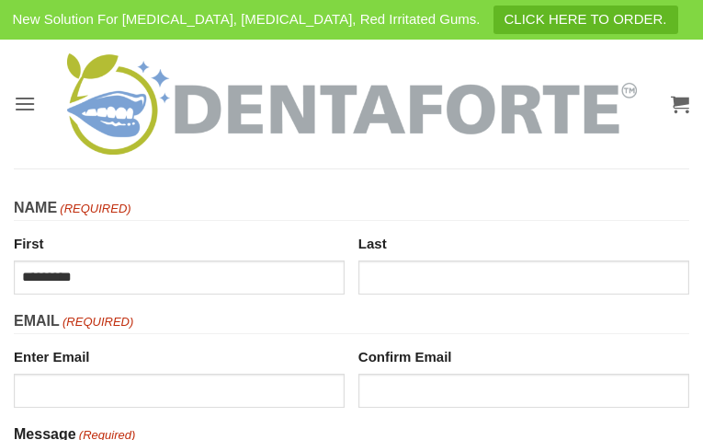  What do you see at coordinates (586, 19) in the screenshot?
I see `a: CLICK HERE TO ORDER.` at bounding box center [586, 19].